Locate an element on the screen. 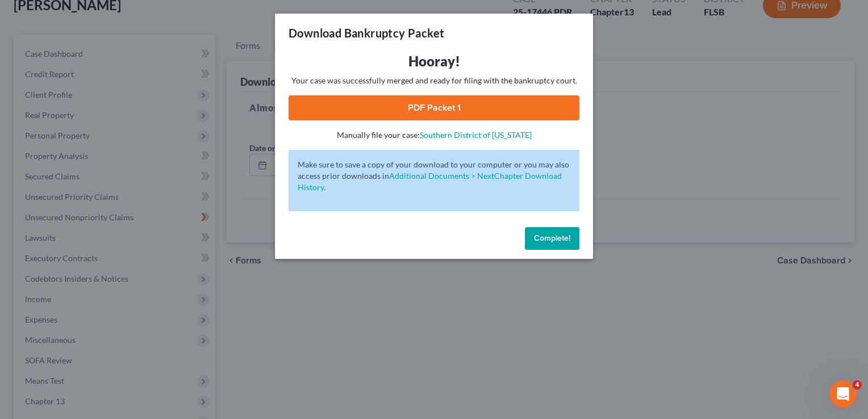 This screenshot has width=868, height=419. span: 4 is located at coordinates (858, 386).